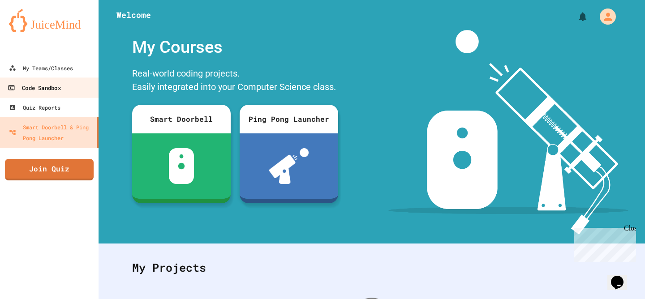 Image resolution: width=645 pixels, height=299 pixels. I want to click on div: My Account, so click(604, 17).